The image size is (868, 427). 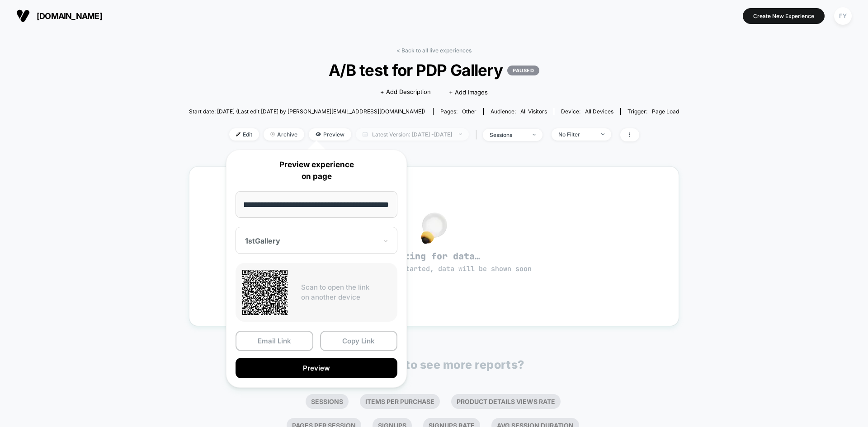 What do you see at coordinates (433, 70) in the screenshot?
I see `span: A/B test for PDP Gallery` at bounding box center [433, 70].